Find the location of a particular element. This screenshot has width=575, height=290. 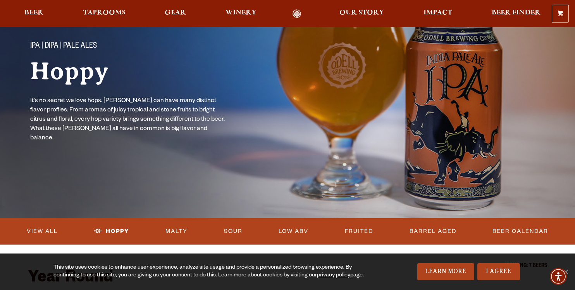

div: This site uses cookies to enhance user experience, analyze site usage and provide a personalized ... is located at coordinates (214, 271).